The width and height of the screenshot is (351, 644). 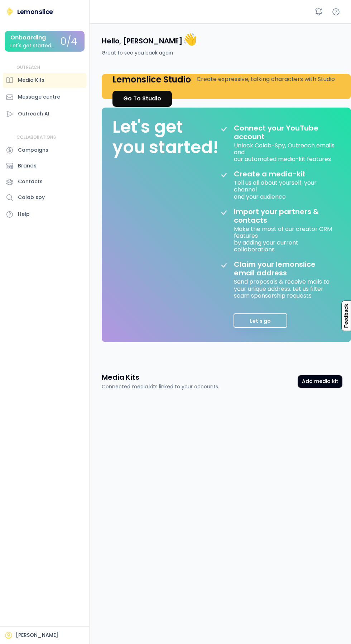 I want to click on button: Add media kit, so click(x=320, y=381).